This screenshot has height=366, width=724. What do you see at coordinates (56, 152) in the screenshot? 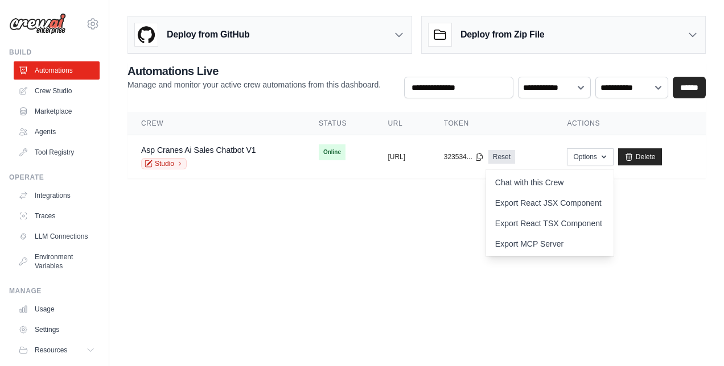
I see `a: Tool Registry` at bounding box center [56, 152].